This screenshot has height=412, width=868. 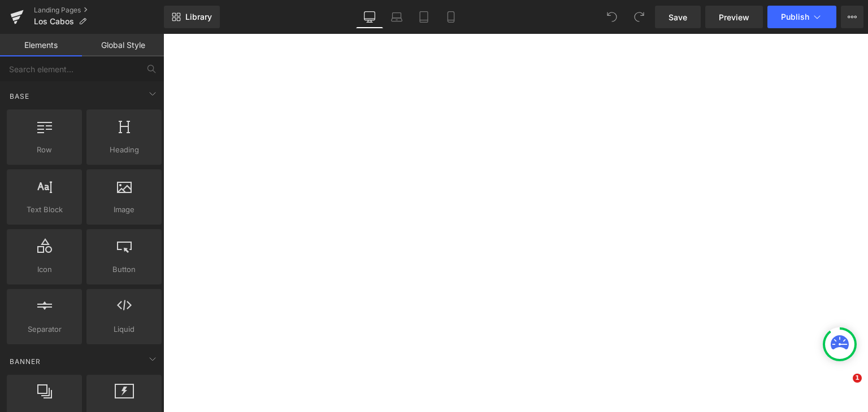 What do you see at coordinates (802, 17) in the screenshot?
I see `button: Publish` at bounding box center [802, 17].